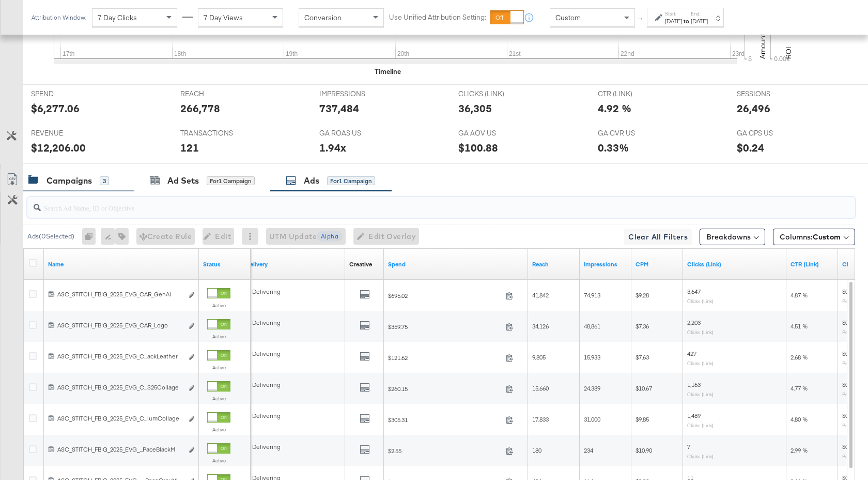 The width and height of the screenshot is (868, 480). I want to click on span: 7 Day Views, so click(223, 18).